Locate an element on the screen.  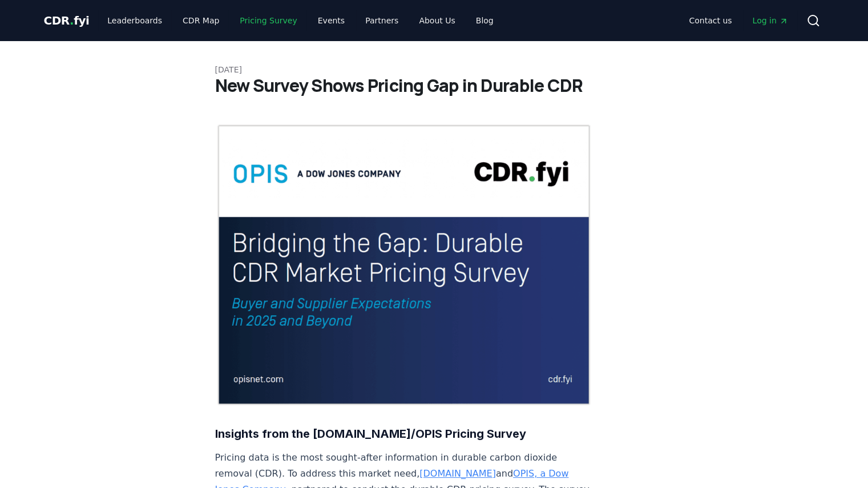
a: Log in is located at coordinates (770, 21).